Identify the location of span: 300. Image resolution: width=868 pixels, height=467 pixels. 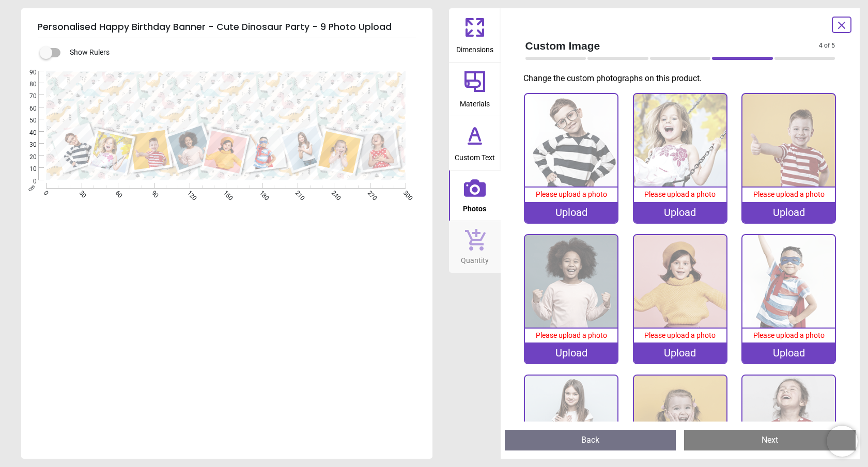
(405, 192).